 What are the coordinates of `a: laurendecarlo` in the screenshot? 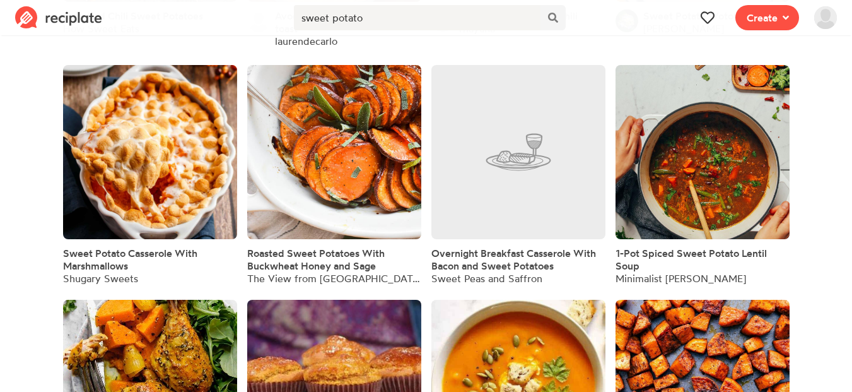 It's located at (306, 41).